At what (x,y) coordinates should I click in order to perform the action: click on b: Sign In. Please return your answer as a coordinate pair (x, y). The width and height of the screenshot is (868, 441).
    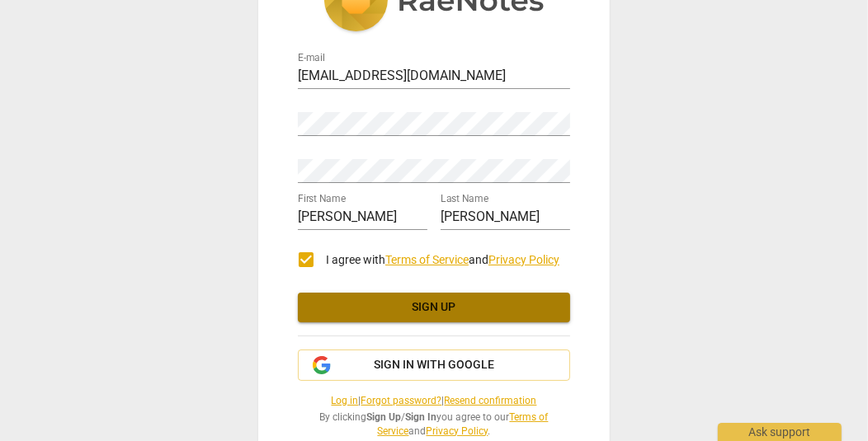
    Looking at the image, I should click on (421, 418).